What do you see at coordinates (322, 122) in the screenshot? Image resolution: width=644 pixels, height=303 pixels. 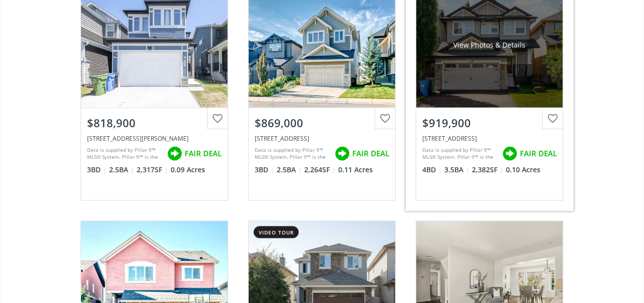 I see `div: $869,000` at bounding box center [322, 122].